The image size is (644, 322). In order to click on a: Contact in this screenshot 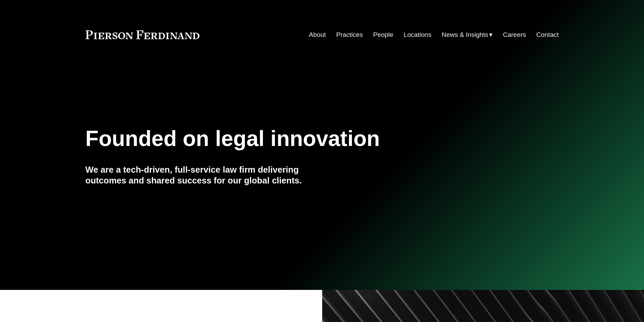, I will do `click(547, 35)`.